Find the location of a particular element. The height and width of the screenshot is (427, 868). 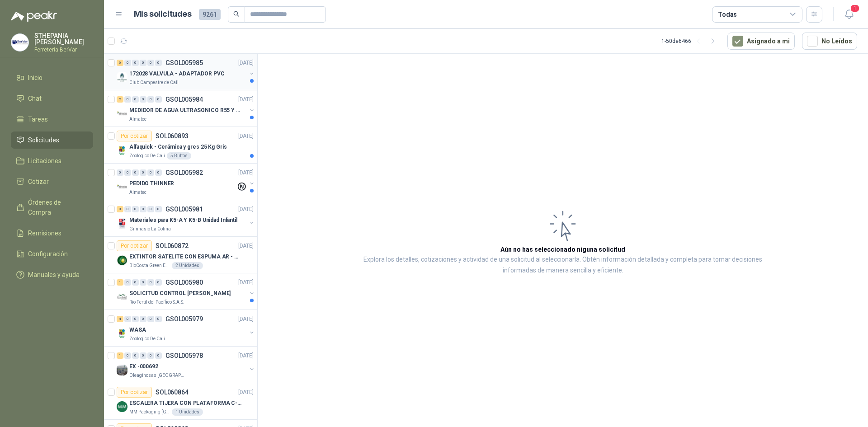

div: 1 - 50 de 6466 is located at coordinates (691, 41).